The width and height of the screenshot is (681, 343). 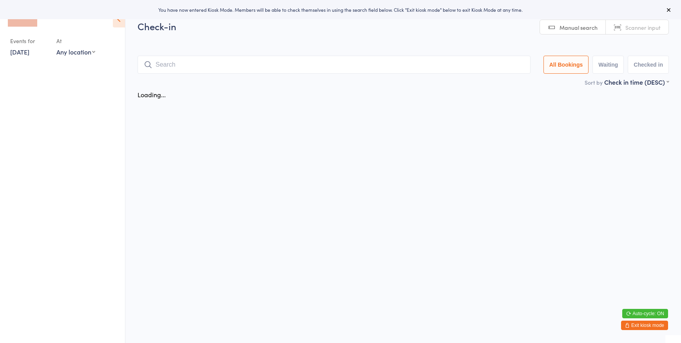 What do you see at coordinates (334, 65) in the screenshot?
I see `input: Search` at bounding box center [334, 65].